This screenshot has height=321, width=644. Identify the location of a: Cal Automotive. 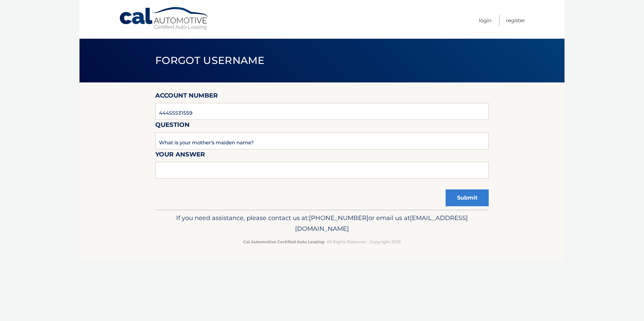
(164, 18).